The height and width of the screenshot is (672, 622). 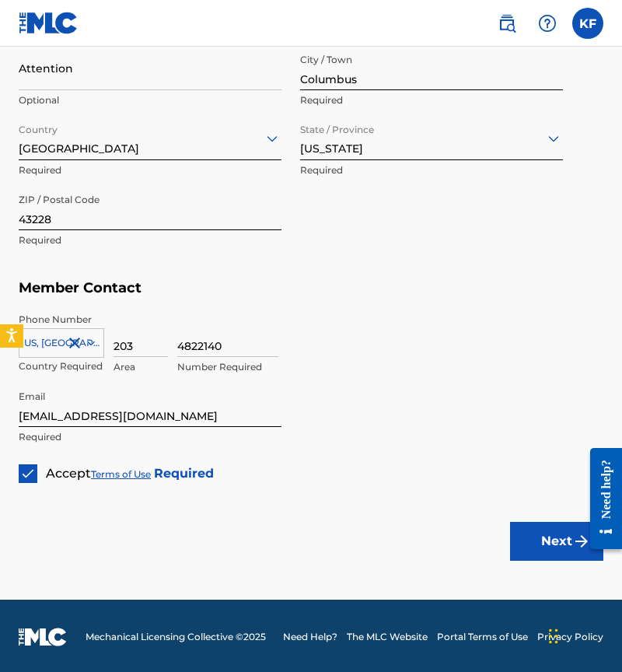 What do you see at coordinates (150, 100) in the screenshot?
I see `p: Optional` at bounding box center [150, 100].